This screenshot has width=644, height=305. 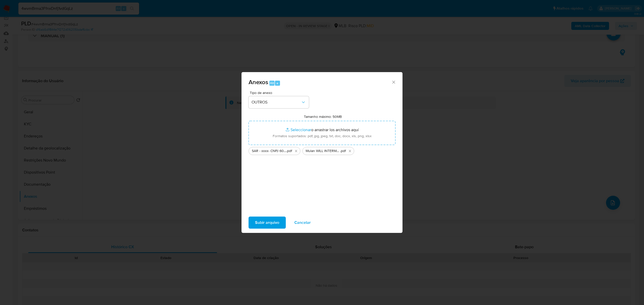 I want to click on button: Cerrar, so click(x=394, y=82).